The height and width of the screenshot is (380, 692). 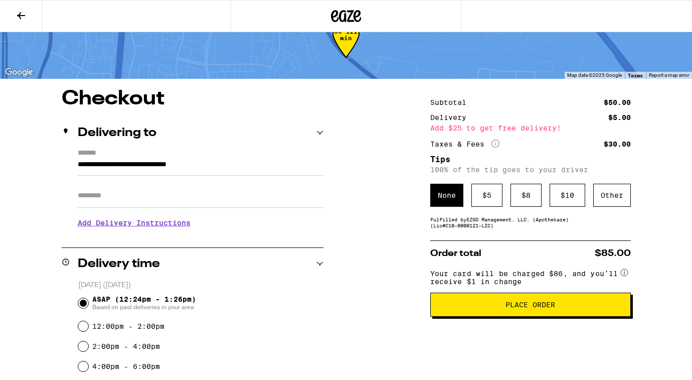 I want to click on p: 100% of the tip goes to your driver, so click(x=531, y=170).